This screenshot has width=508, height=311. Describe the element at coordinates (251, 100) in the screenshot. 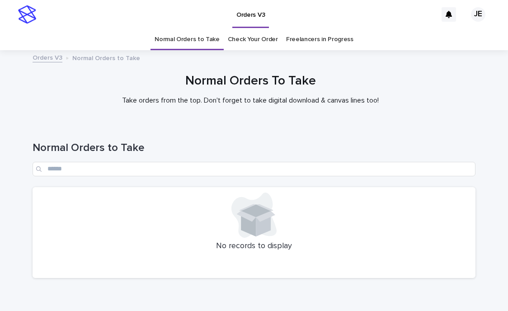

I see `p: Take orders from the top. Don't forget to take digital download & canvas lines too!` at that location.